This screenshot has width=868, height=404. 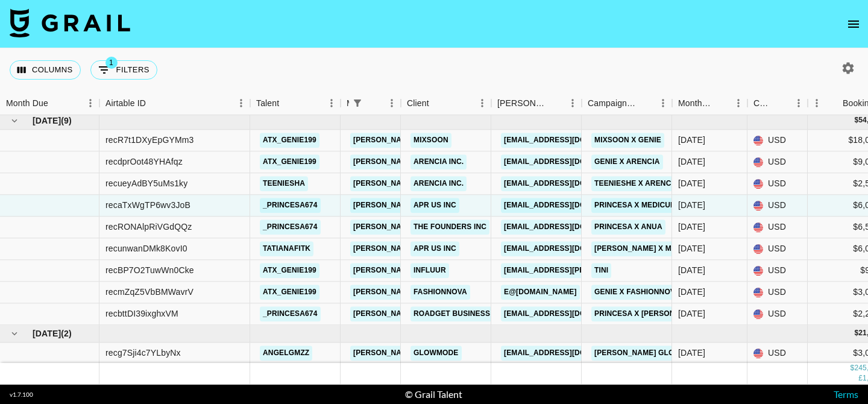 I want to click on div: Campaign (Type), so click(x=612, y=103).